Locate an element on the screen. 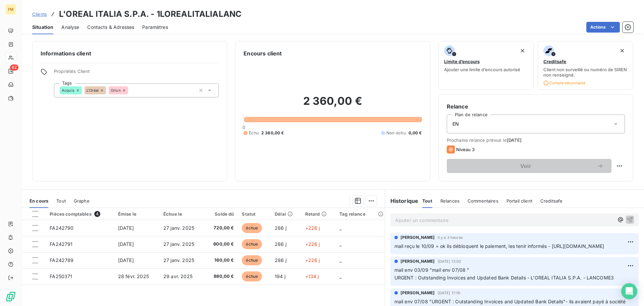 This screenshot has width=644, height=306. div: Open Intercom Messenger is located at coordinates (629, 291).